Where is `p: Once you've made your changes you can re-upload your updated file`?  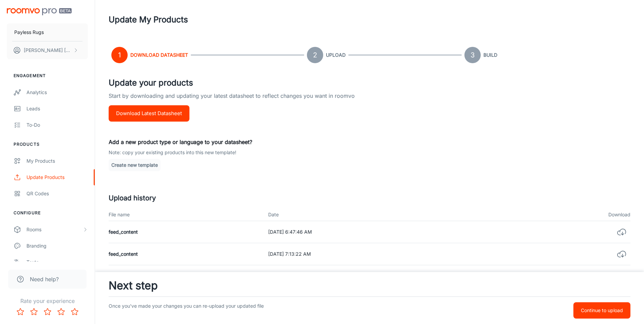
p: Once you've made your changes you can re-upload your updated file is located at coordinates (278, 310).